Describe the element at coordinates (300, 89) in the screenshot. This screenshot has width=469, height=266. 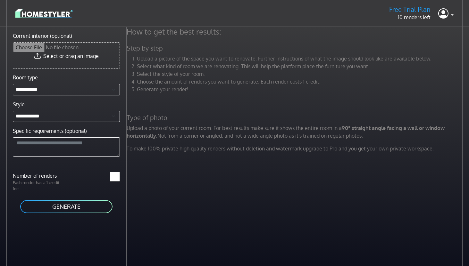
I see `li: Generate your render!` at that location.